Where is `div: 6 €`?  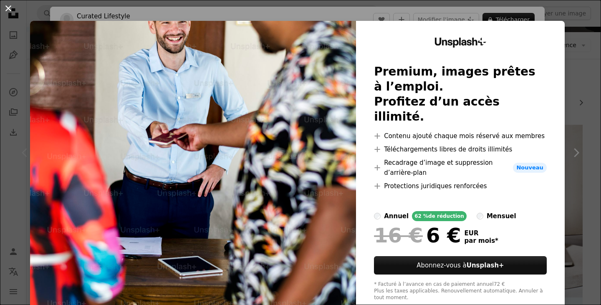
div: 6 € is located at coordinates (417, 235).